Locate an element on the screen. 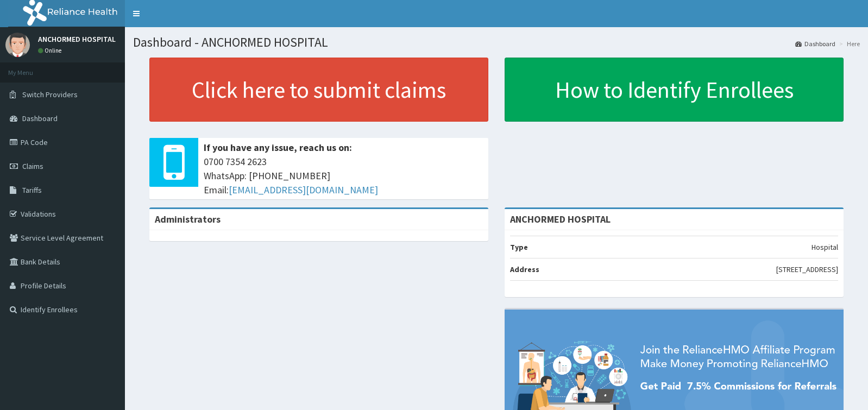  span: Dashboard is located at coordinates (40, 119).